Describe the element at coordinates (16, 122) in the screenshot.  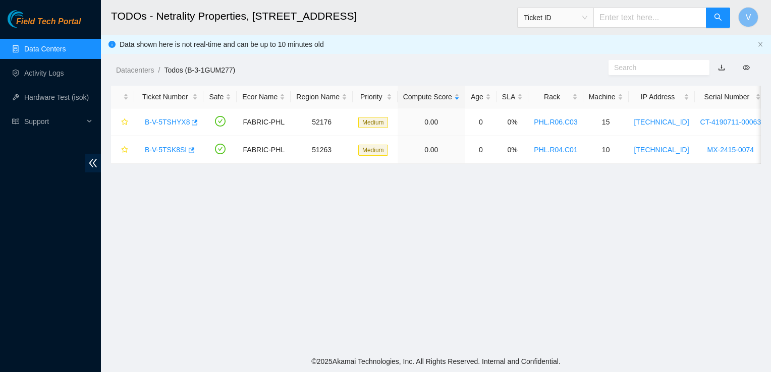
I see `span: read` at that location.